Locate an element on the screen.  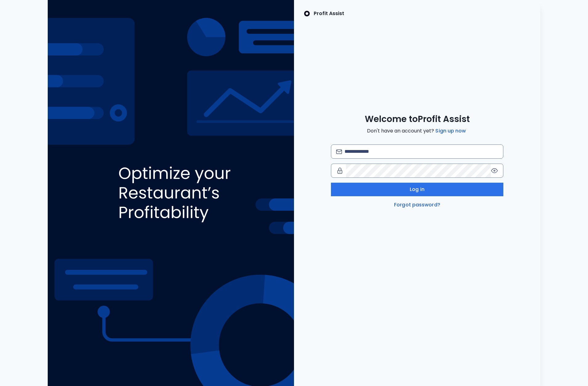
span: Don't have an account yet? is located at coordinates (417, 131).